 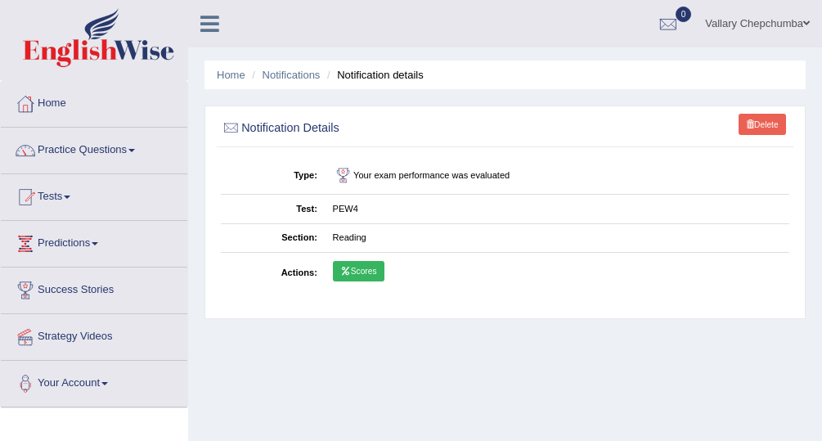 I want to click on td: Your exam performance was evaluated, so click(x=557, y=176).